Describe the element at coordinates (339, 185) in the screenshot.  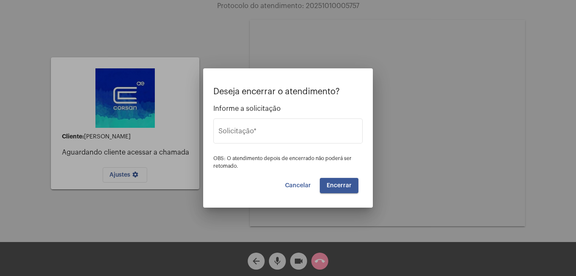
I see `button: Encerrar` at that location.